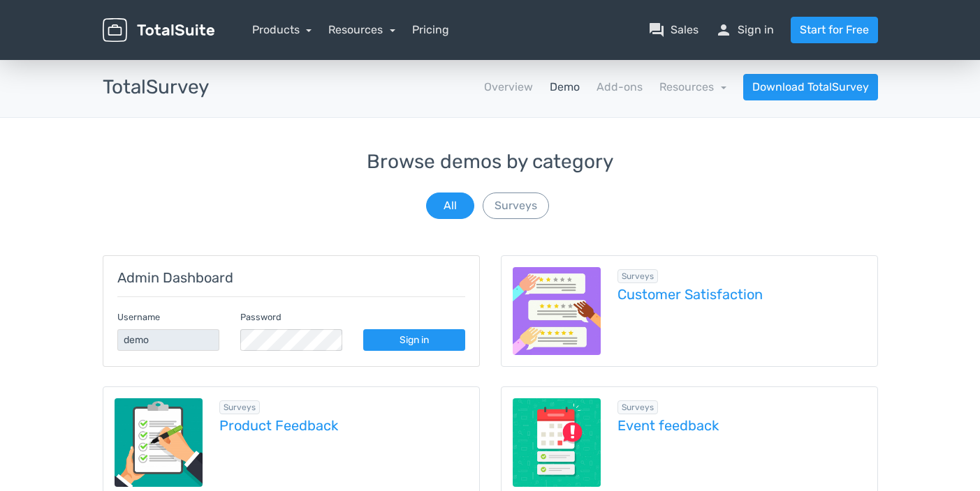 This screenshot has width=980, height=491. What do you see at coordinates (156, 87) in the screenshot?
I see `h3: TotalSurvey` at bounding box center [156, 87].